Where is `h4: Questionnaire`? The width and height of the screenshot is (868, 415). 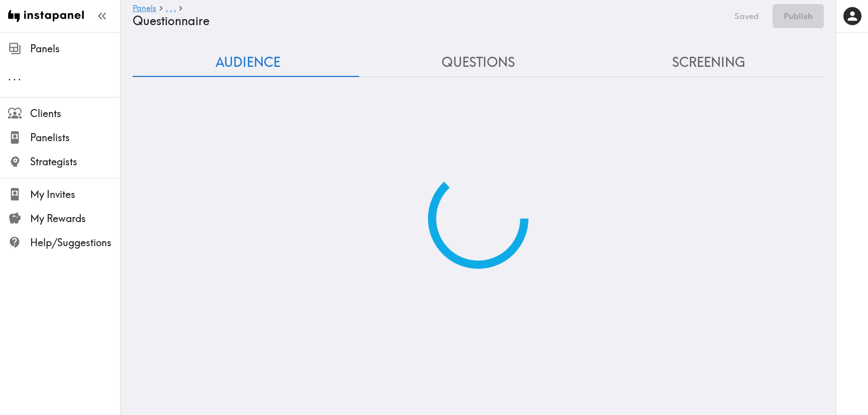 h4: Questionnaire is located at coordinates (426, 21).